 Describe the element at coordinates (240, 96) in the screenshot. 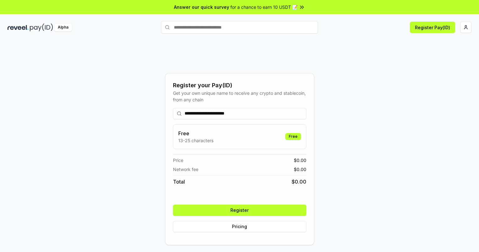

I see `div: Get your own unique name to receive any crypto and stablecoin, from any chain` at that location.